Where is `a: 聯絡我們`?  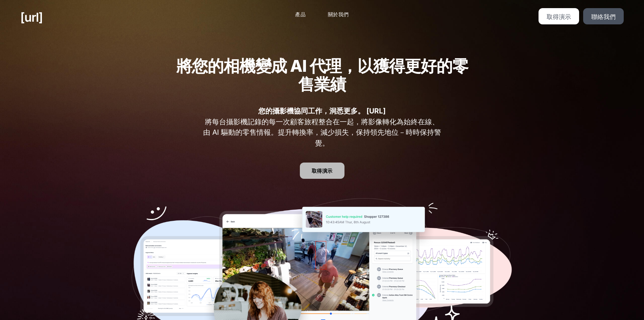
a: 聯絡我們 is located at coordinates (603, 16).